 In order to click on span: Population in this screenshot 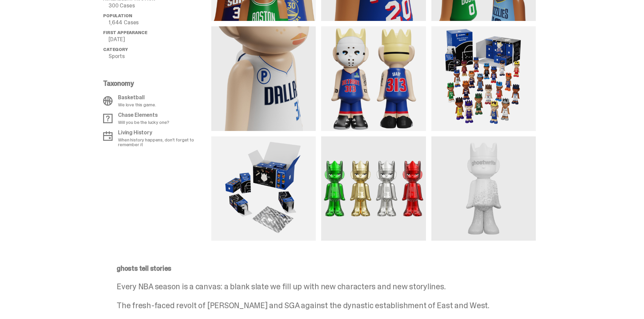, I will do `click(117, 15)`.